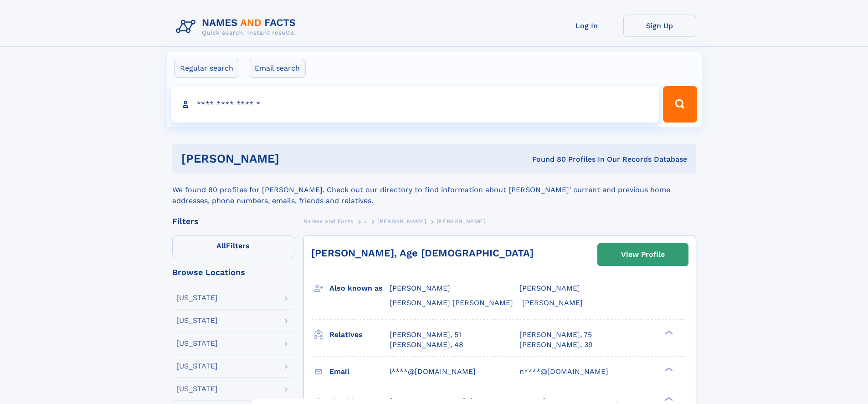 The image size is (868, 404). Describe the element at coordinates (206, 69) in the screenshot. I see `label: Regular search` at that location.